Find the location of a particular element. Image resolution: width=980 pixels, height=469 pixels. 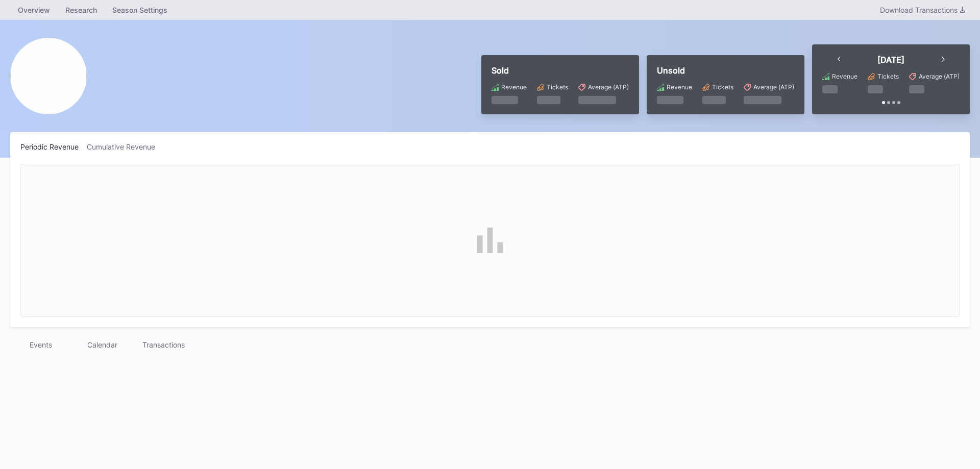

a: Season Settings is located at coordinates (140, 10).